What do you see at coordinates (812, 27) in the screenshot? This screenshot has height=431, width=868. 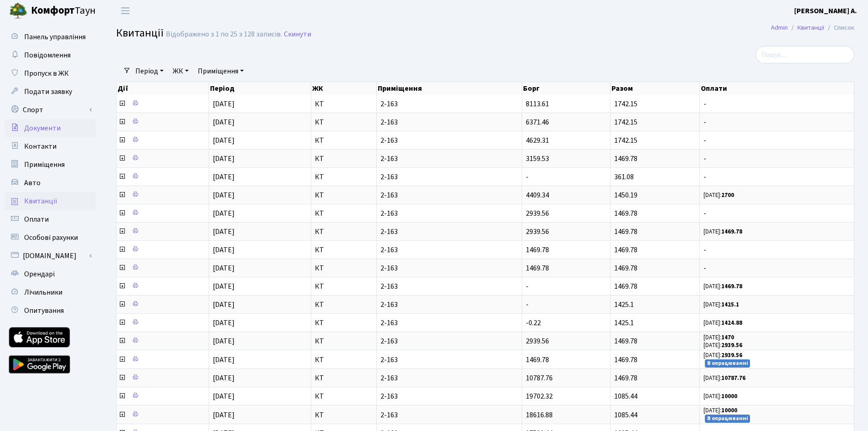 I see `nav: breadcrumb` at bounding box center [812, 27].